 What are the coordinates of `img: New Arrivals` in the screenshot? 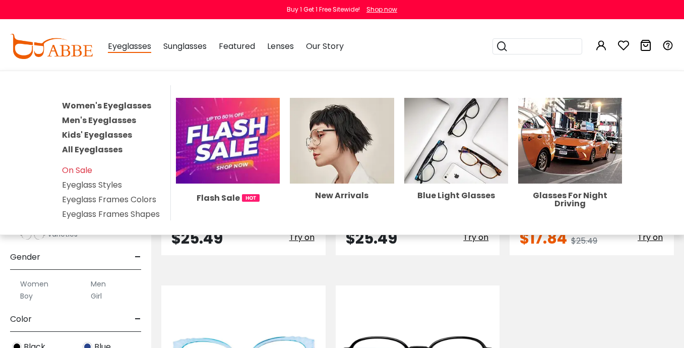 It's located at (342, 141).